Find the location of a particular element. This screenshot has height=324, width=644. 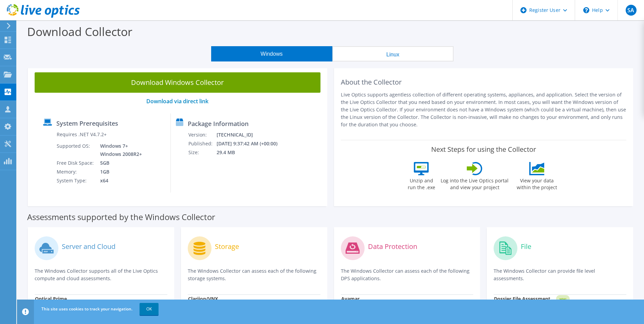

label: Package Information is located at coordinates (218, 124).